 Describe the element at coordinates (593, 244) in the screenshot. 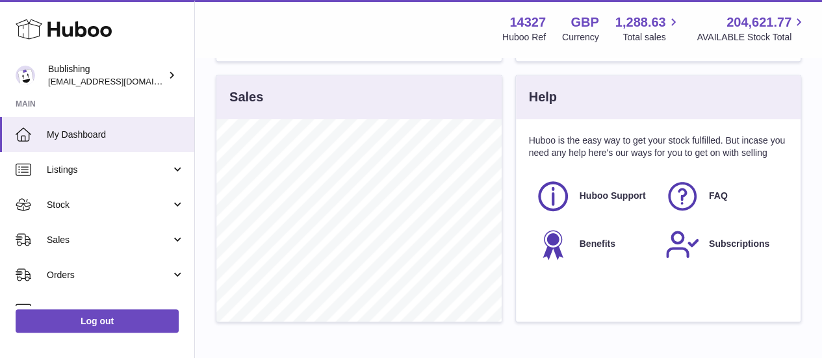

I see `a: Benefits` at that location.